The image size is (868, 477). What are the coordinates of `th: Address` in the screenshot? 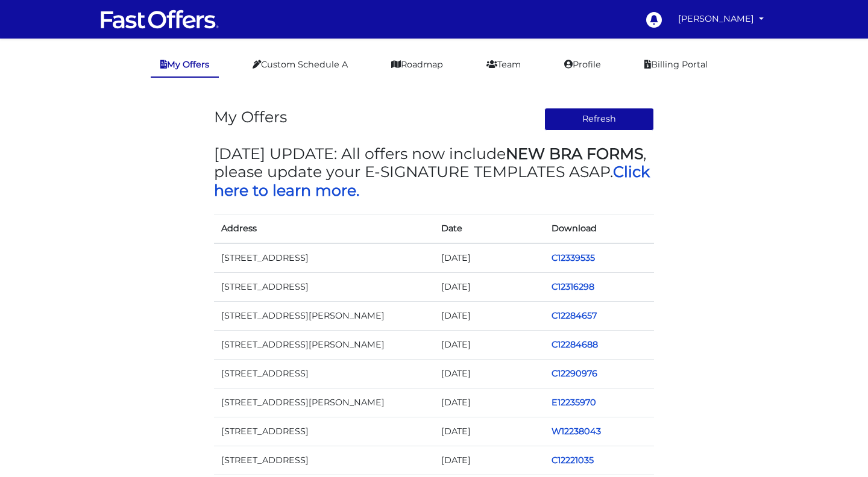 It's located at (324, 228).